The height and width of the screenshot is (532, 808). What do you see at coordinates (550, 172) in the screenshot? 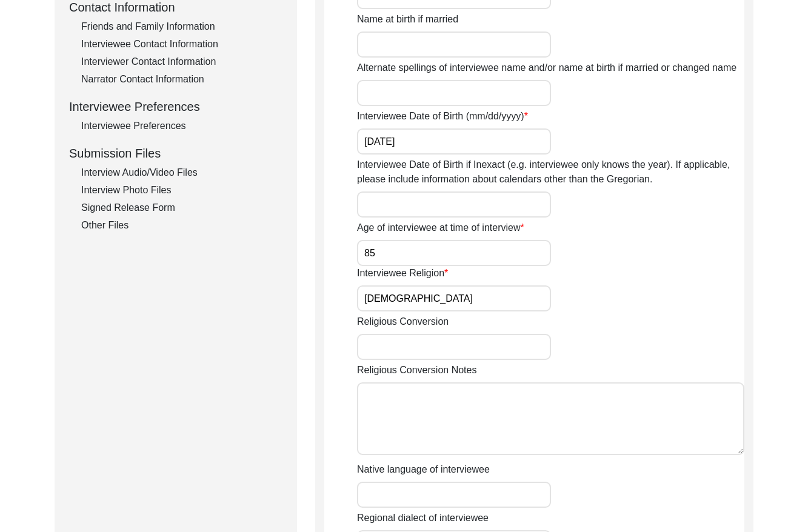
I see `label: Interviewee Date of Birth if Inexact (e.g. interviewee only knows the year). If applicable, pleas...` at bounding box center [550, 172].